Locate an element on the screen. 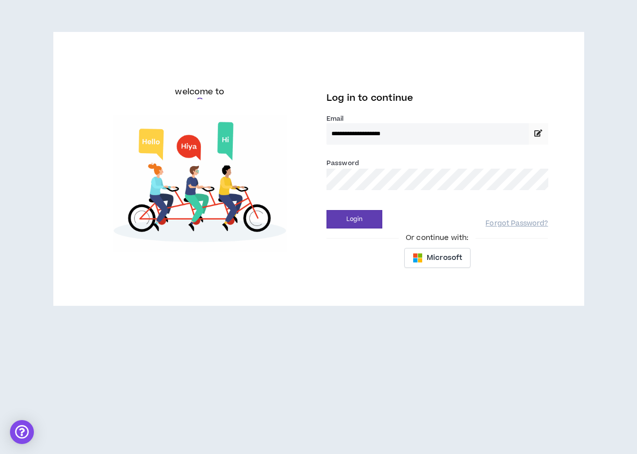  a: Forgot Password? is located at coordinates (517, 223).